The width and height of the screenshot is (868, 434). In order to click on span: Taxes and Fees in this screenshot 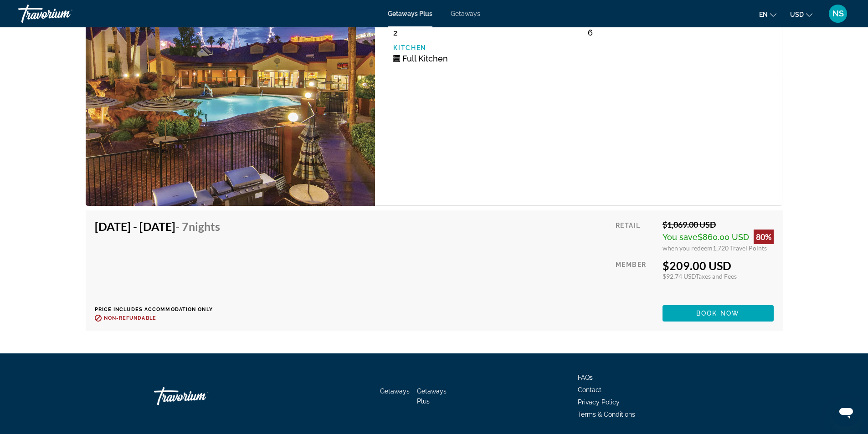, I will do `click(716, 276)`.